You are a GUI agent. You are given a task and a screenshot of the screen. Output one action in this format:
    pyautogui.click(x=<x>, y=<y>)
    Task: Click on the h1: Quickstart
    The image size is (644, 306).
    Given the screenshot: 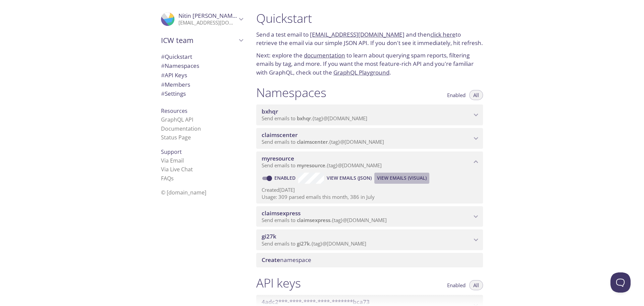 What is the action you would take?
    pyautogui.click(x=370, y=18)
    